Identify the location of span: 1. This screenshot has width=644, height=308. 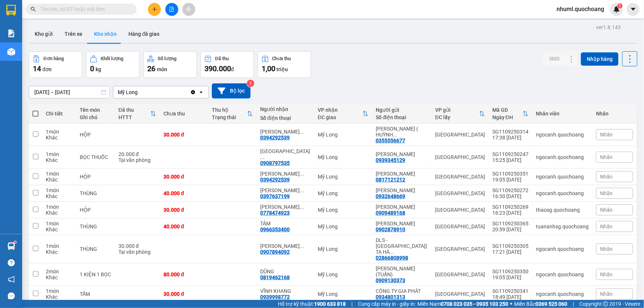
(620, 6).